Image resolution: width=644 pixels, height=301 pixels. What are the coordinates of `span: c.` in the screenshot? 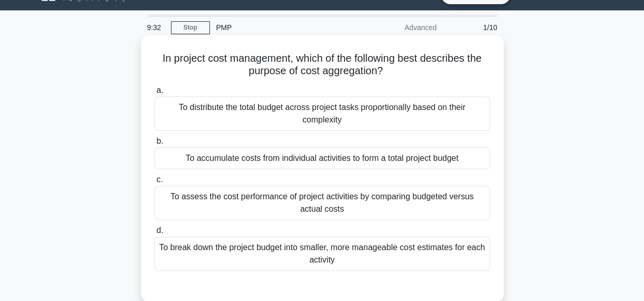 It's located at (159, 179).